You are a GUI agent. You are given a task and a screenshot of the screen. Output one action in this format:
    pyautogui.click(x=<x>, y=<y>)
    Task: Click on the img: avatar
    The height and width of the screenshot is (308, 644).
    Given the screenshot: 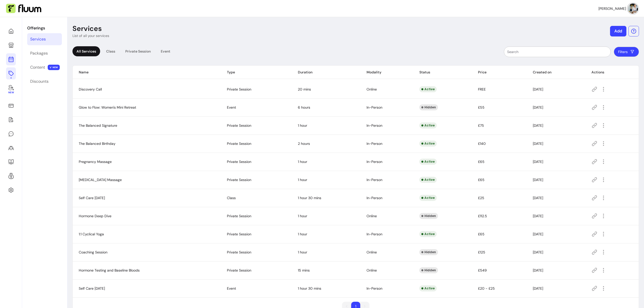 What is the action you would take?
    pyautogui.click(x=633, y=9)
    